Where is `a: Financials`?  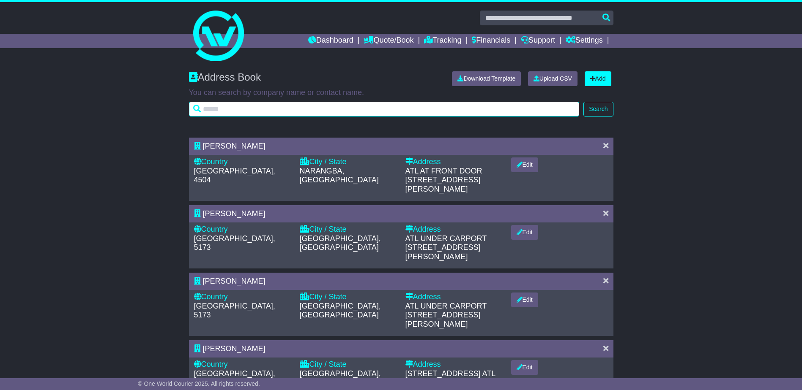
a: Financials is located at coordinates (491, 41).